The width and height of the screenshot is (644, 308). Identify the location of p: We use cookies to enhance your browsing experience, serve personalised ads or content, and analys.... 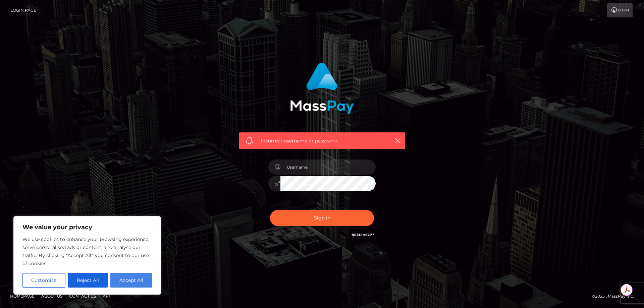
(87, 251).